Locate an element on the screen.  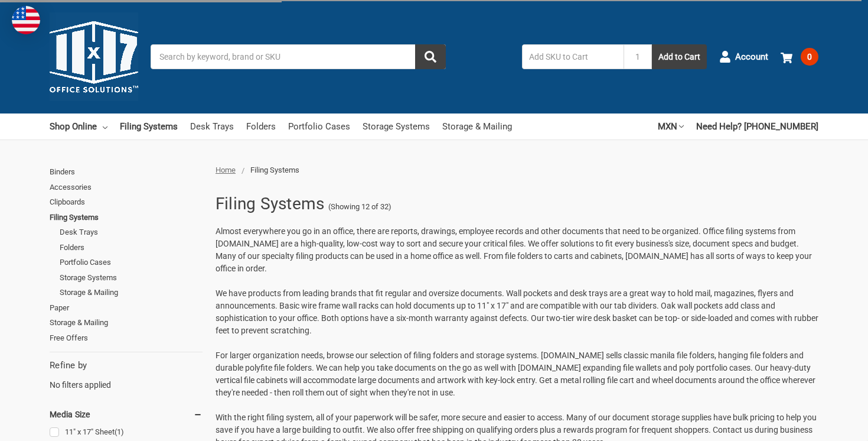
img: 11x17.com is located at coordinates (94, 56).